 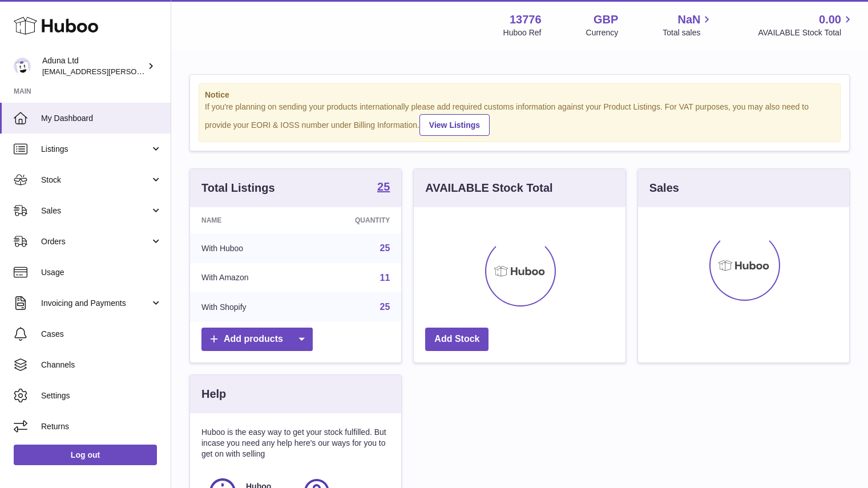 I want to click on strong: 13776, so click(x=526, y=19).